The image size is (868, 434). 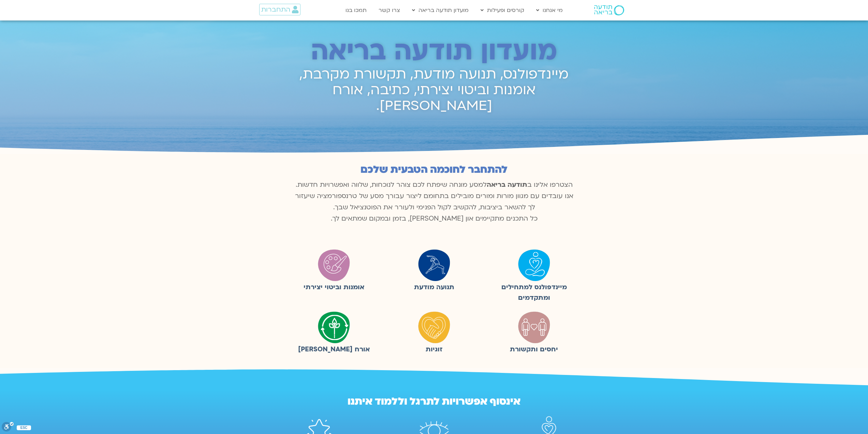 I want to click on b: תודעה בריאה, so click(x=507, y=185).